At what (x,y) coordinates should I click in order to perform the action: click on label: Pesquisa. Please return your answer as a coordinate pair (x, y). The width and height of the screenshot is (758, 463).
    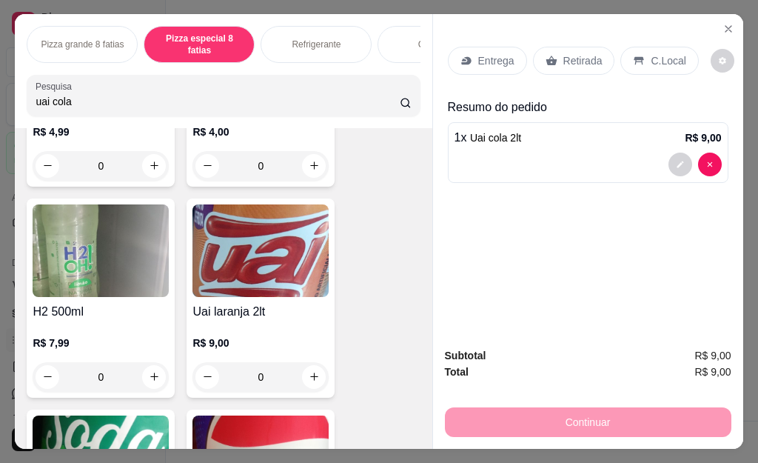
    Looking at the image, I should click on (56, 86).